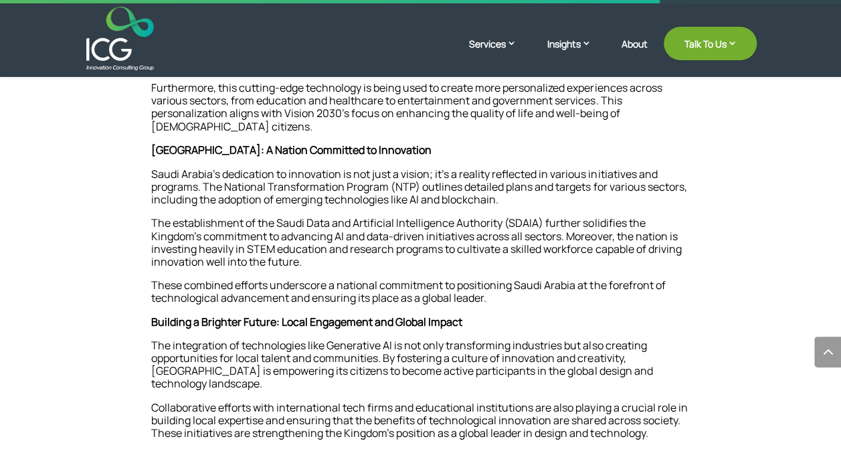 Image resolution: width=841 pixels, height=451 pixels. What do you see at coordinates (420, 296) in the screenshot?
I see `p: These combined efforts underscore a national commitment to positioning Saudi Arabia at the forefr...` at bounding box center [420, 296].